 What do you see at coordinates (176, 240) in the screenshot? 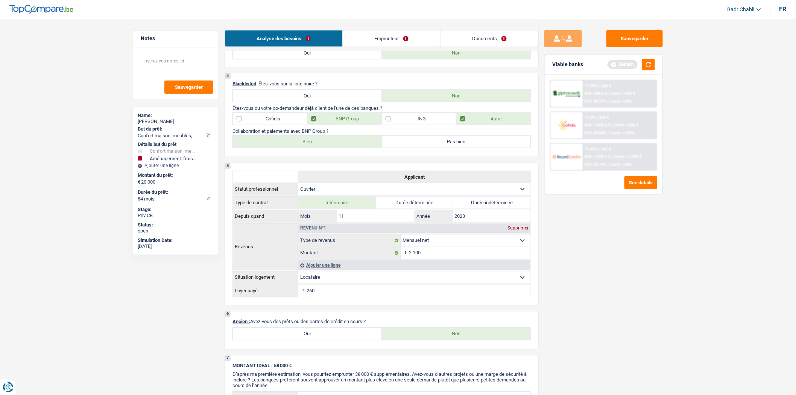
I see `div: Simulation Date:` at bounding box center [176, 240].